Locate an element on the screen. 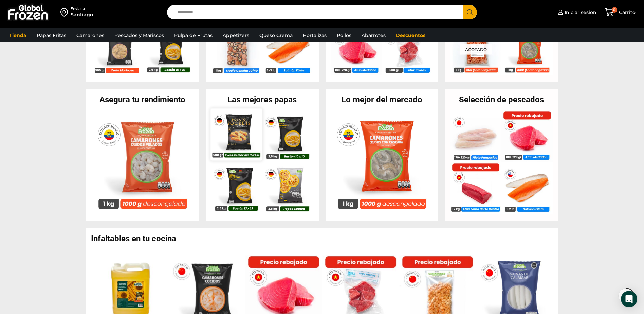 The width and height of the screenshot is (644, 314). a: Papas Fritas is located at coordinates (51, 35).